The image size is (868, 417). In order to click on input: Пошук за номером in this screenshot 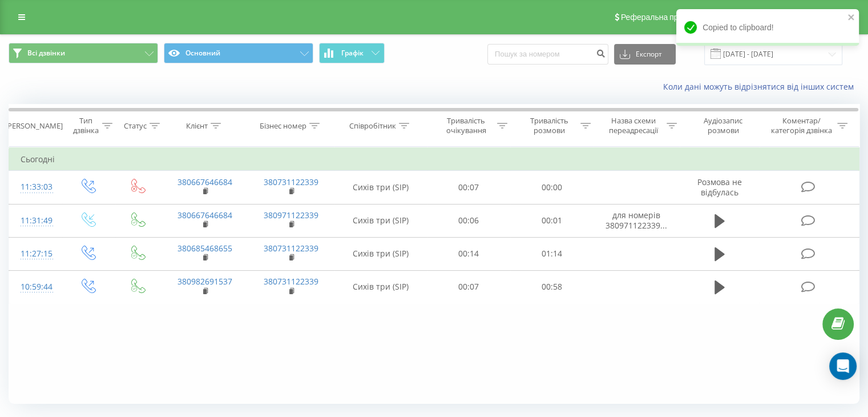, I will do `click(547, 55)`.